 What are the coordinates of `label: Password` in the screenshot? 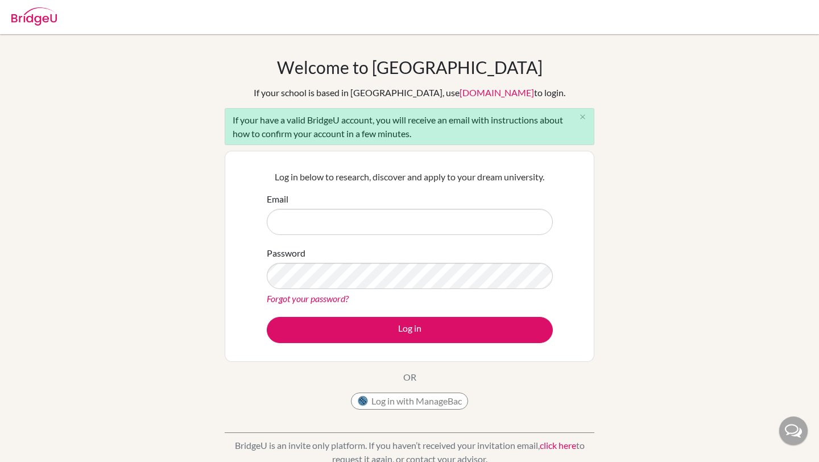 It's located at (286, 253).